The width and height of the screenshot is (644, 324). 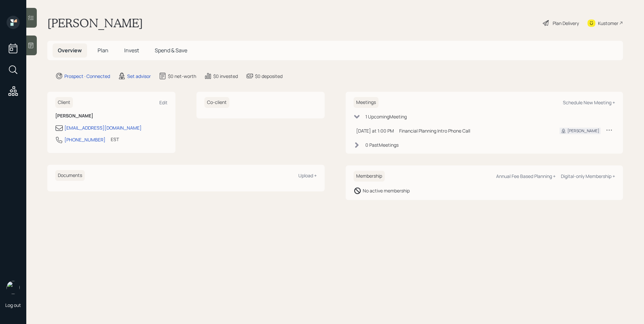 What do you see at coordinates (13, 287) in the screenshot?
I see `img: retirable_logo.png` at bounding box center [13, 287].